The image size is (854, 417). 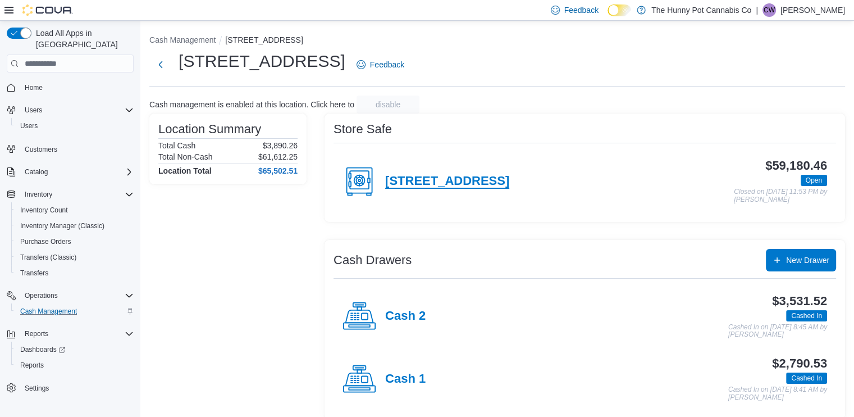 What do you see at coordinates (769, 10) in the screenshot?
I see `div: Cassidy Wales` at bounding box center [769, 10].